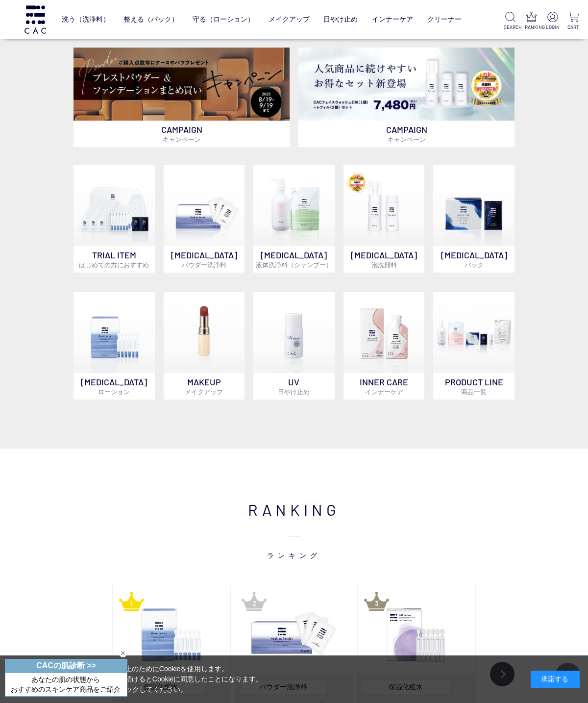  I want to click on span: 日やけ止め, so click(294, 392).